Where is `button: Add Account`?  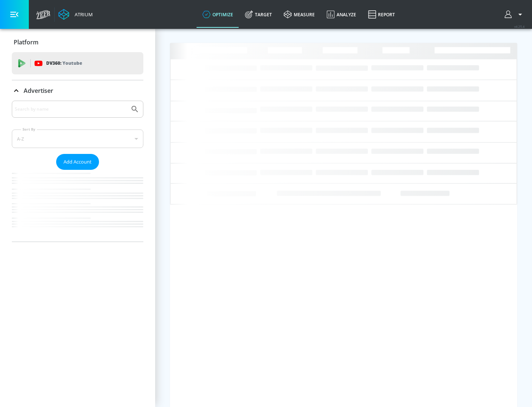 button: Add Account is located at coordinates (78, 162).